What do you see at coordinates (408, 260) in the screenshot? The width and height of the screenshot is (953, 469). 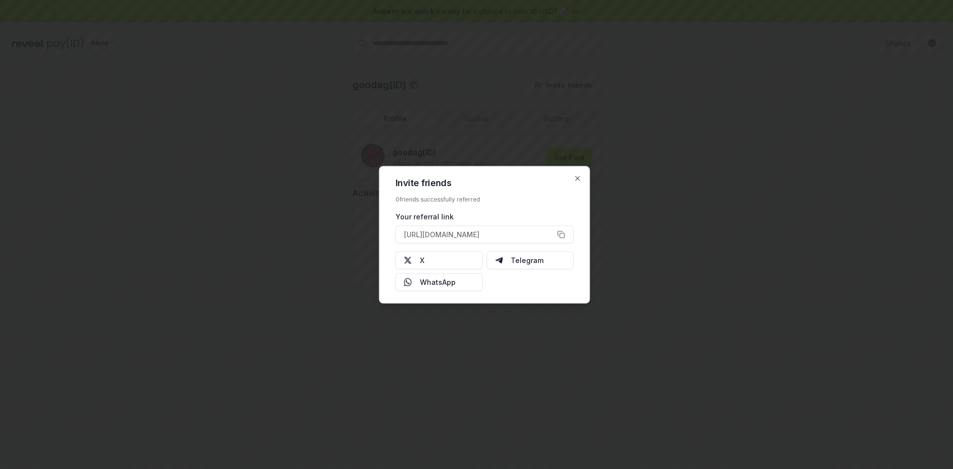 I see `img: X` at bounding box center [408, 260].